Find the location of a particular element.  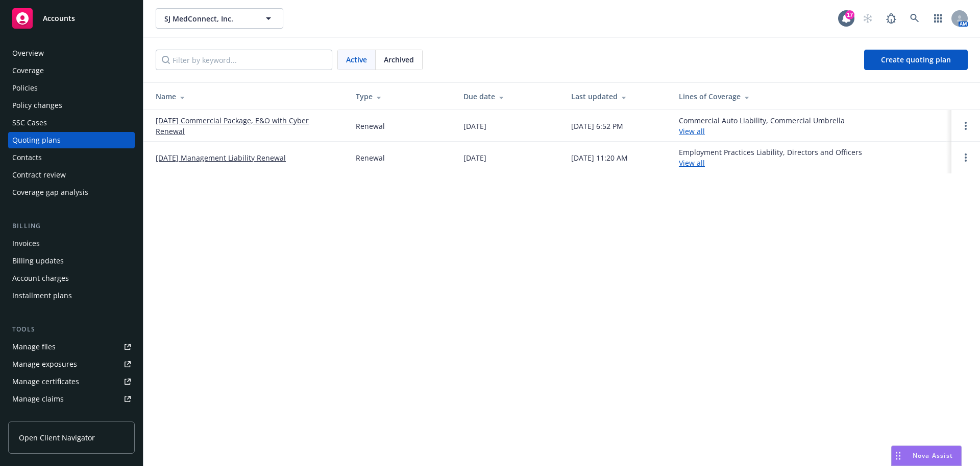

span: Create quoting plan is located at coordinates (916, 59).